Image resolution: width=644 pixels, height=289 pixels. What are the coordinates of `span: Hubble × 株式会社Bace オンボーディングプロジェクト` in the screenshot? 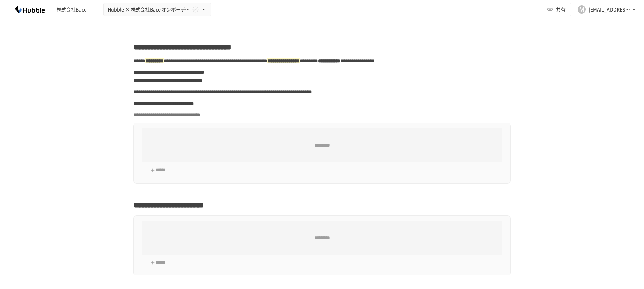 It's located at (149, 10).